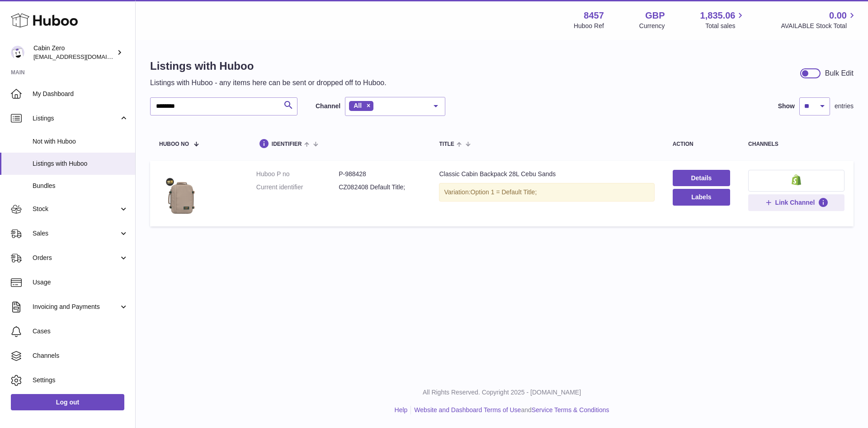 The image size is (868, 428). What do you see at coordinates (80, 331) in the screenshot?
I see `span: Cases` at bounding box center [80, 331].